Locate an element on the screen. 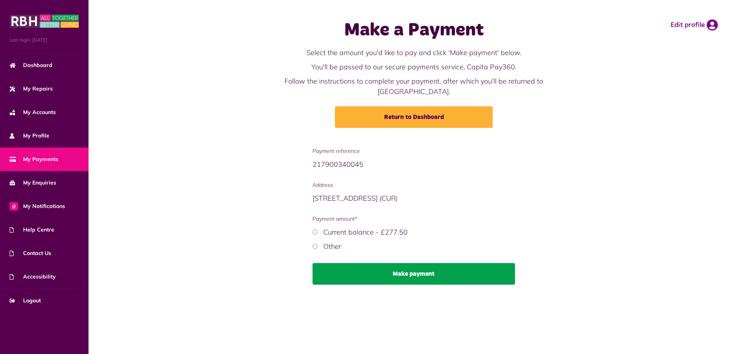 The width and height of the screenshot is (739, 354). span: Logout is located at coordinates (25, 300).